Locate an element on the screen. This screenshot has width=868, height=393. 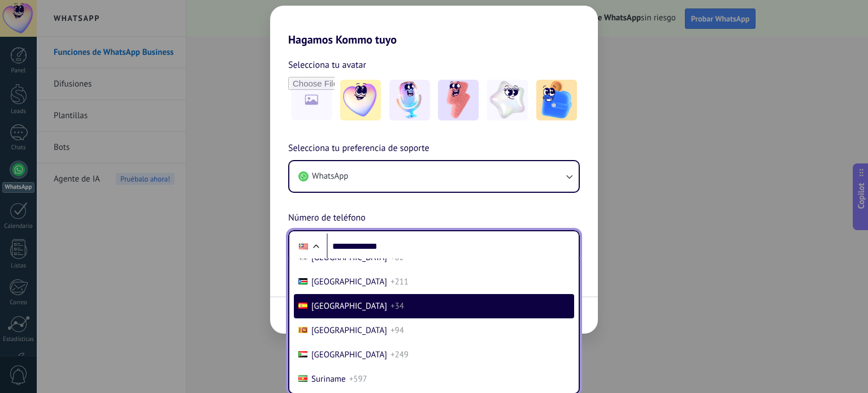
h2: Hagamos Kommo tuyo is located at coordinates (434, 26).